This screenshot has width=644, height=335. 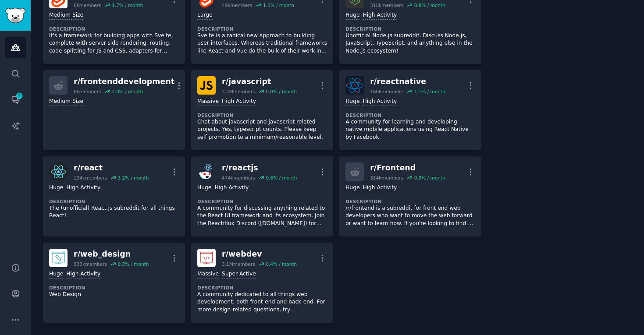 What do you see at coordinates (410, 130) in the screenshot?
I see `p: A community for learning and developing native mobile applications using React Native by Facebook.` at bounding box center [410, 130].